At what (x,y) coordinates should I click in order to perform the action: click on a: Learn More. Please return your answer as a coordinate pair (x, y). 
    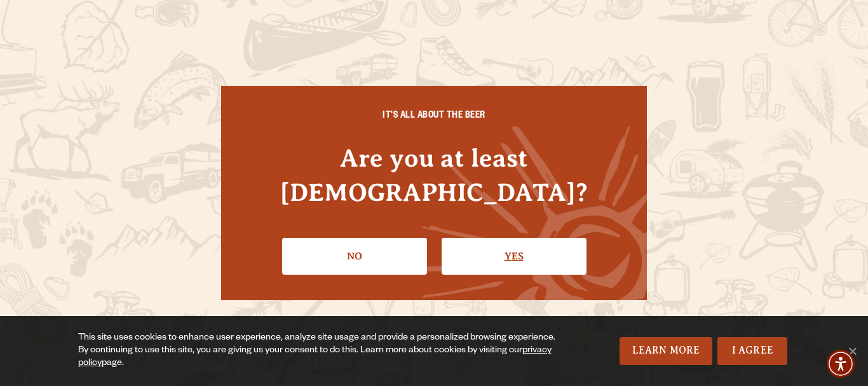
    Looking at the image, I should click on (666, 351).